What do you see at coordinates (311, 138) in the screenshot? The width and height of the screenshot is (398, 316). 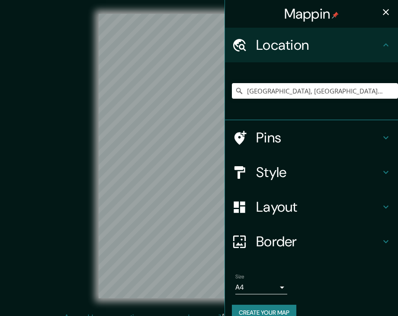 I see `div: Pins` at bounding box center [311, 138].